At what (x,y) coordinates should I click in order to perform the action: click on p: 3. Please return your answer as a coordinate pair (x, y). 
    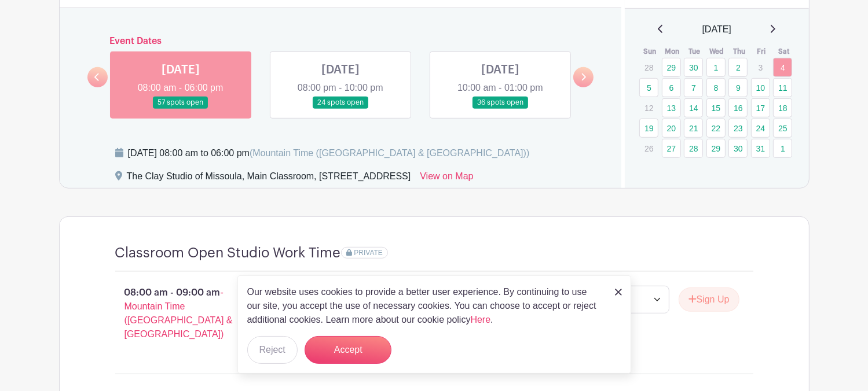
    Looking at the image, I should click on (760, 67).